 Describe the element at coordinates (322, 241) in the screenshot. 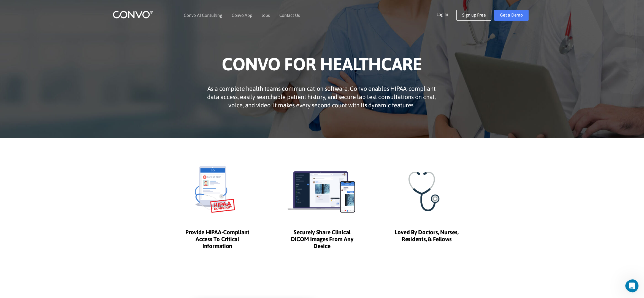

I see `h3: Securely Share Clinical DICOM Images From Any Device` at that location.